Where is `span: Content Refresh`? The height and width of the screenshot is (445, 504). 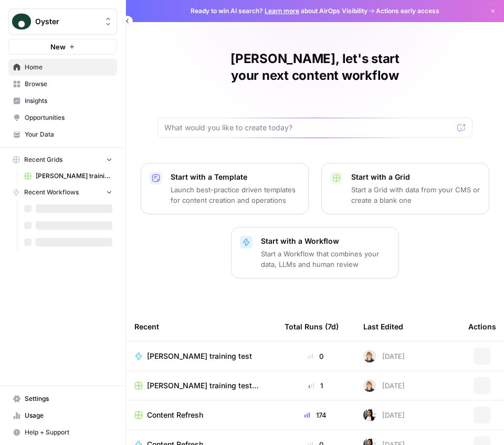 span: Content Refresh is located at coordinates (175, 414).